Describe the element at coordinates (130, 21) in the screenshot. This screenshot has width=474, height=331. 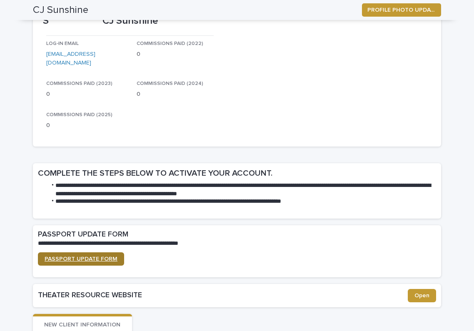
I see `p: CJ Sunshine` at that location.